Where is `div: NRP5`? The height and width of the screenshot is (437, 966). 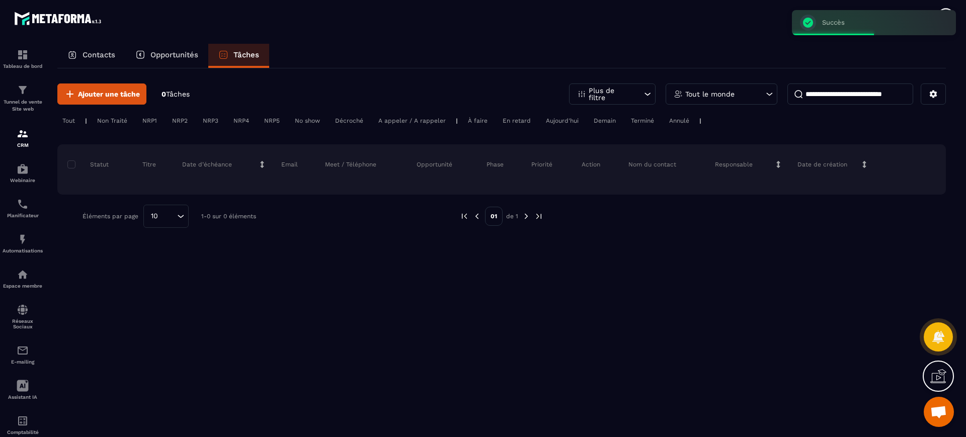 div: NRP5 is located at coordinates (272, 121).